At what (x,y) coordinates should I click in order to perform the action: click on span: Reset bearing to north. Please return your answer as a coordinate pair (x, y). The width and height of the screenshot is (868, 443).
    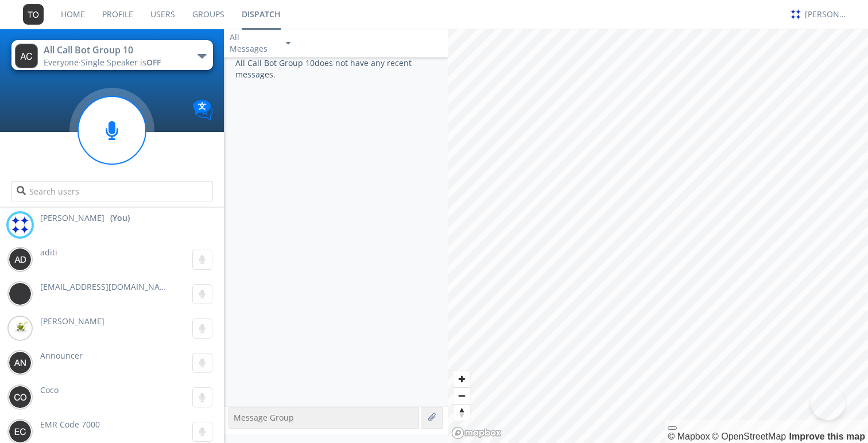
    Looking at the image, I should click on (462, 412).